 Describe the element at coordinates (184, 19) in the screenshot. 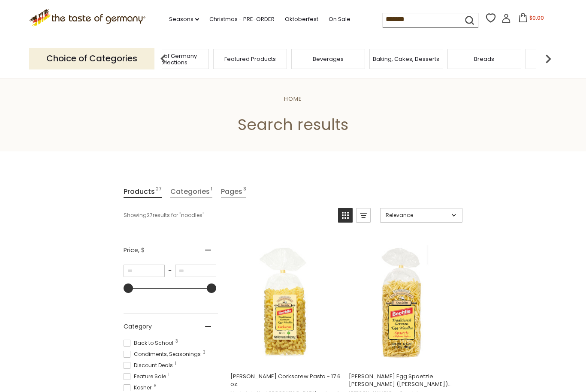

I see `a: Seasons` at that location.